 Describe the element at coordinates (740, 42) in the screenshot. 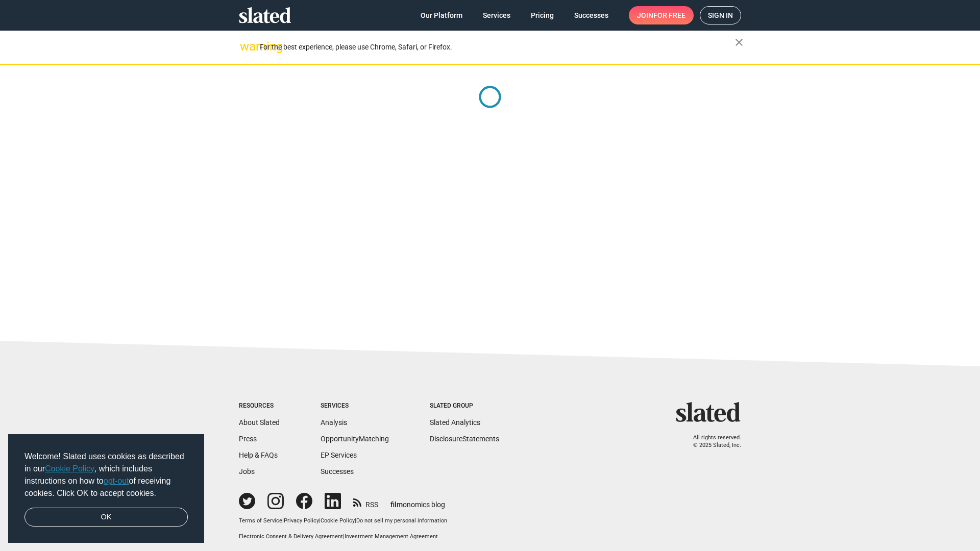

I see `mat-icon: close` at that location.